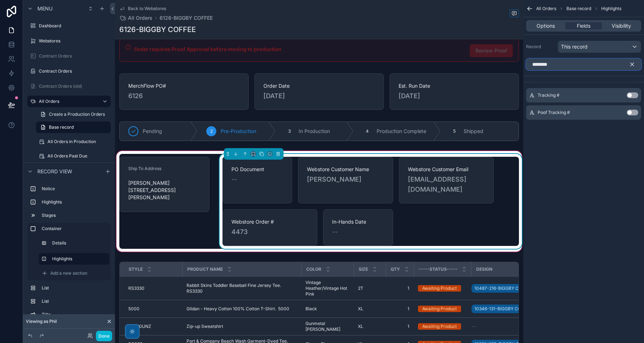  What do you see at coordinates (395, 269) in the screenshot?
I see `span: QTY` at bounding box center [395, 269].